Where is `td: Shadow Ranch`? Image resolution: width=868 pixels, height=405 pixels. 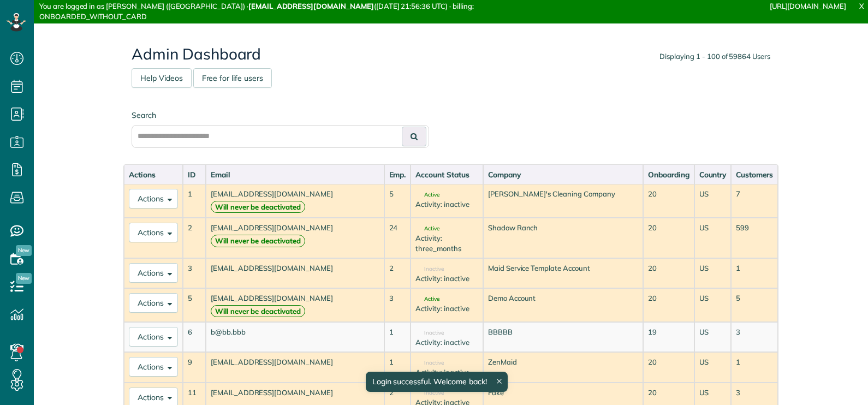
td: Shadow Ranch is located at coordinates (563, 238).